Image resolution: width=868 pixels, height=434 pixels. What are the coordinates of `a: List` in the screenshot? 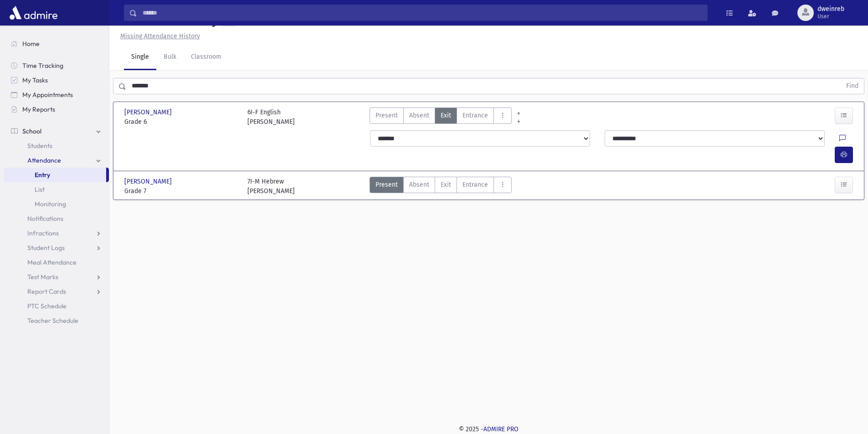 It's located at (56, 189).